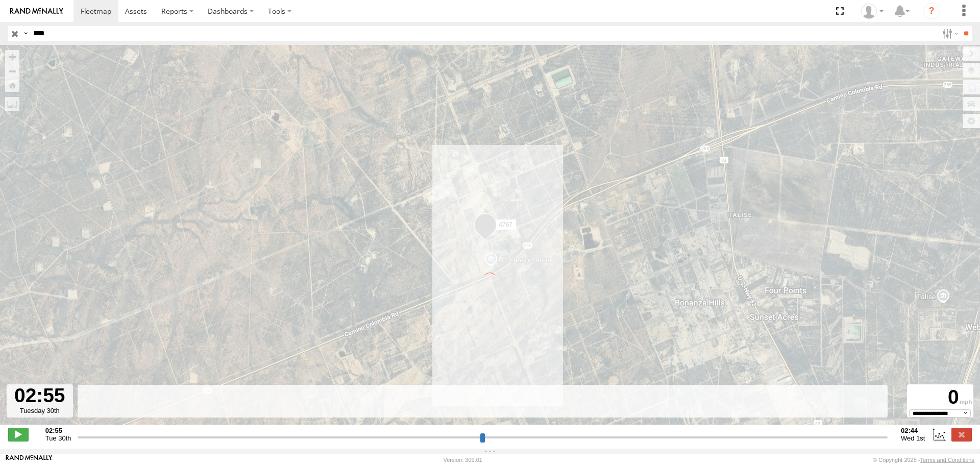 This screenshot has width=980, height=465. What do you see at coordinates (947, 461) in the screenshot?
I see `a: Terms and Conditions` at bounding box center [947, 461].